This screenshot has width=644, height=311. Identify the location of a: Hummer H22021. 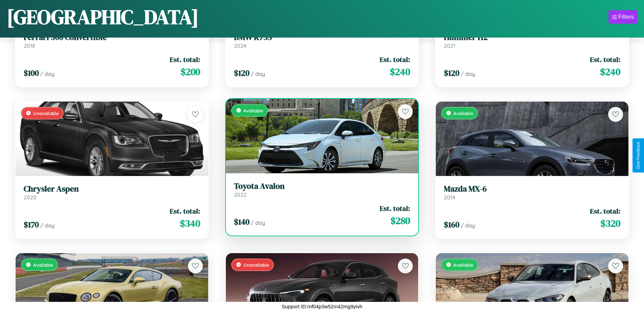
(532, 41).